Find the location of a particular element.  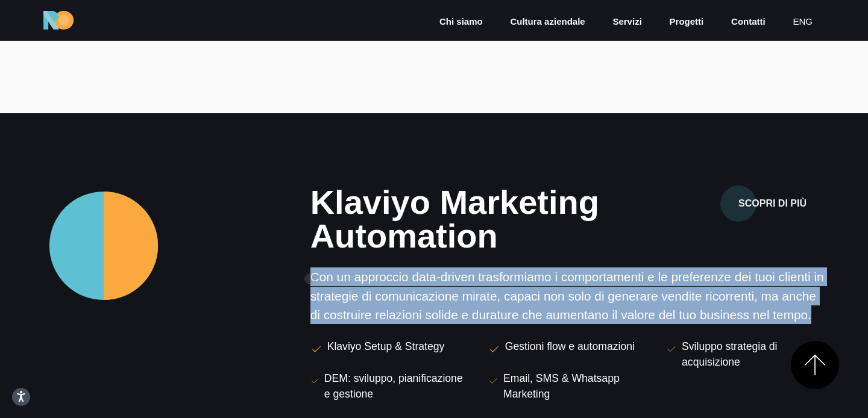

a: Progetti is located at coordinates (686, 22).